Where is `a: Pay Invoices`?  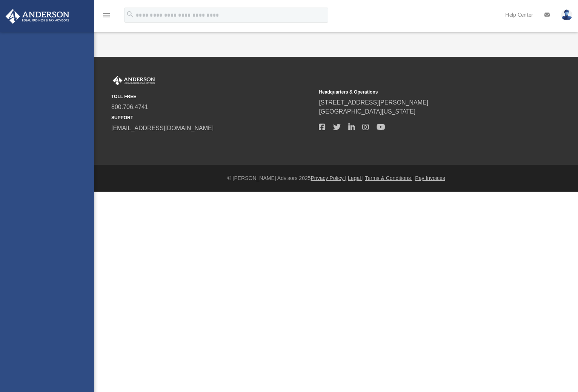 a: Pay Invoices is located at coordinates (430, 178).